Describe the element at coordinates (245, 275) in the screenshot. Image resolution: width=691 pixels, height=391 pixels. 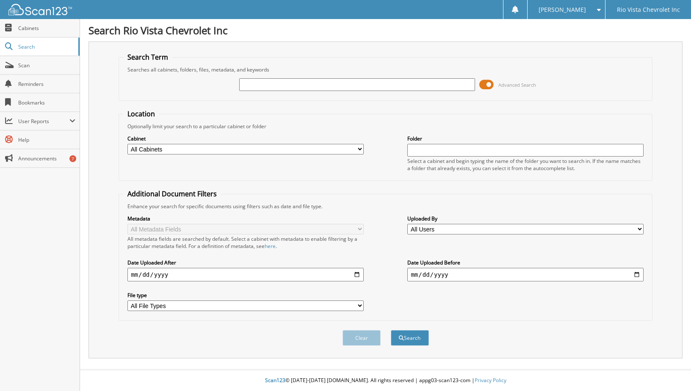
I see `input: start` at that location.